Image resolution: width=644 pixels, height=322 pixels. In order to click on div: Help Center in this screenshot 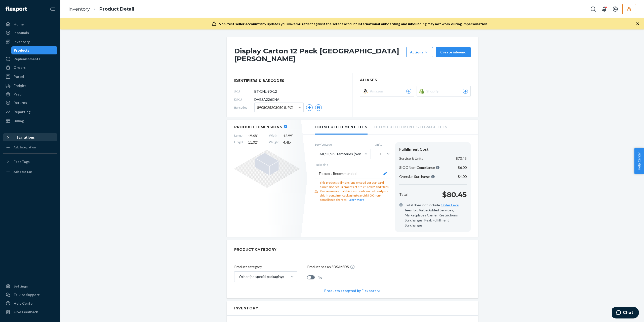, I will do `click(23, 303)`.